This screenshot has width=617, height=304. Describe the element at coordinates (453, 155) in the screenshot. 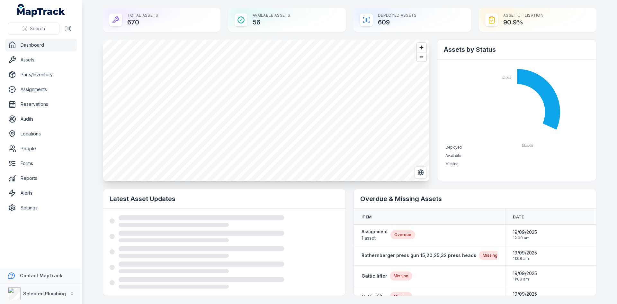

I see `span: Available` at that location.